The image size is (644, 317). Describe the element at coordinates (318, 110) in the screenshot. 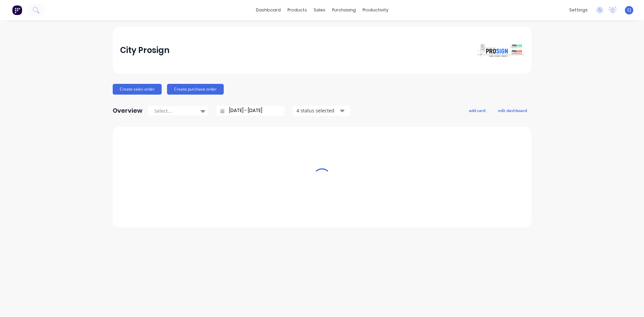

I see `div: 4 status selected` at that location.